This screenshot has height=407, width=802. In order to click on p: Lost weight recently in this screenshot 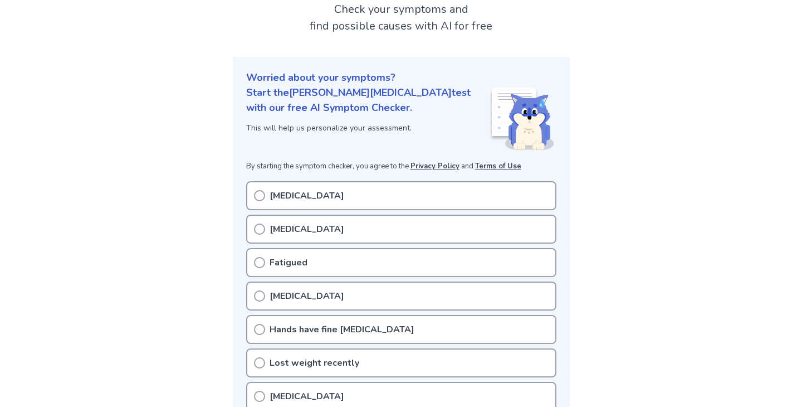, I will do `click(314, 363)`.